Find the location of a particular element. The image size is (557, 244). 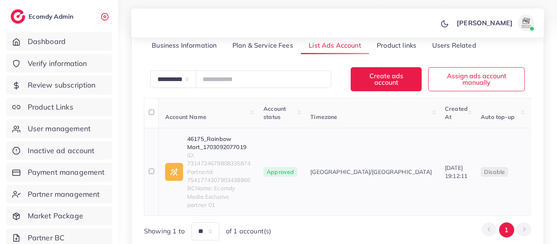

span: Approved is located at coordinates (280, 172).